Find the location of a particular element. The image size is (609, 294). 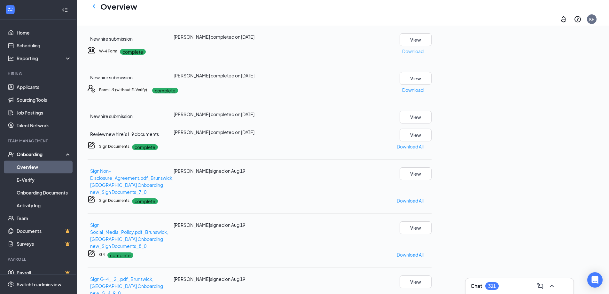

div: Team Management is located at coordinates (39, 141).